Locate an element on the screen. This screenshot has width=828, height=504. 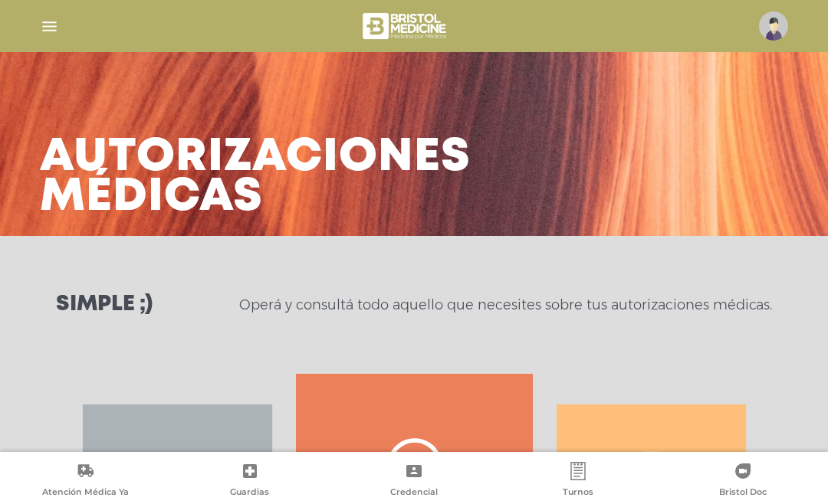
a: Turnos is located at coordinates (578, 481).